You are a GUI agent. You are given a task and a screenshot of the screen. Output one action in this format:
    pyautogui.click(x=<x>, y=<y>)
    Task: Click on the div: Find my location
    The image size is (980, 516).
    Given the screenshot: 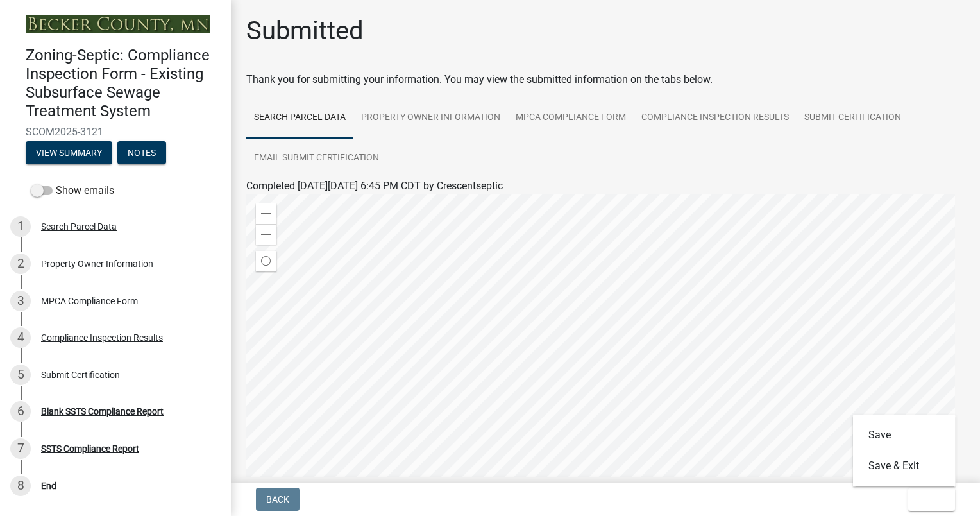 What is the action you would take?
    pyautogui.click(x=266, y=261)
    